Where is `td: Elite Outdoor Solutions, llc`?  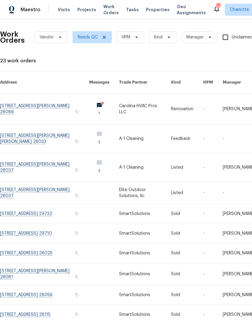 td: Elite Outdoor Solutions, llc is located at coordinates (140, 193).